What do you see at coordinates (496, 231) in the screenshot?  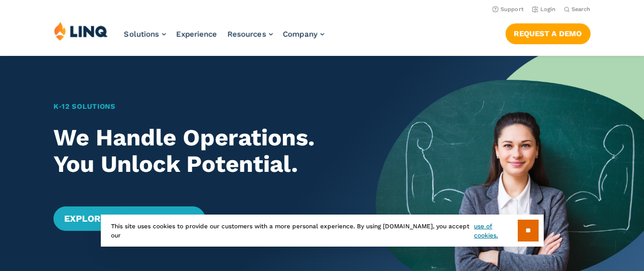 I see `a: use of cookies.` at bounding box center [496, 231].